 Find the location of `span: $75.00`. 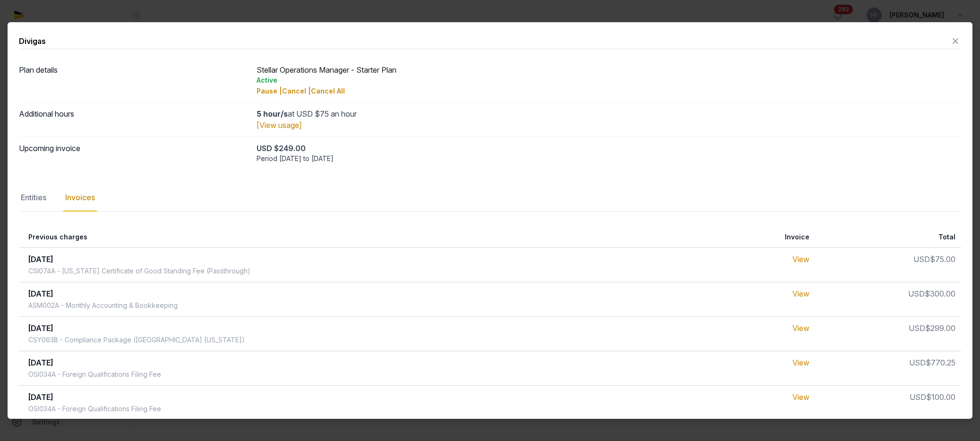

span: $75.00 is located at coordinates (943, 259).